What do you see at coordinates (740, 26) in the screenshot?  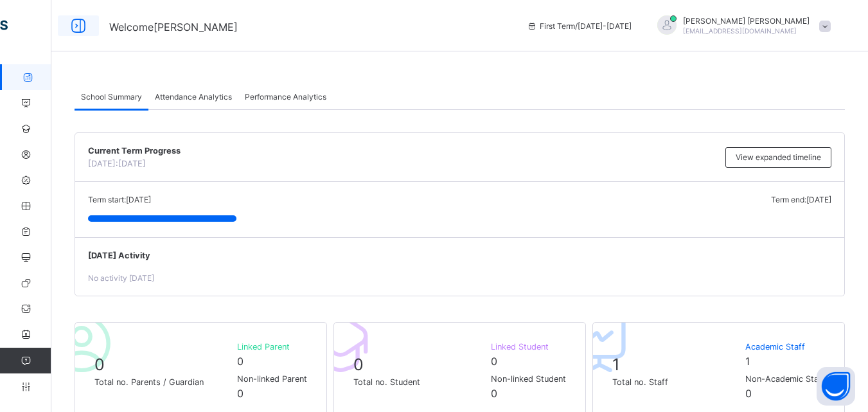 I see `div: Muhammad AsifAhmad` at bounding box center [740, 26].